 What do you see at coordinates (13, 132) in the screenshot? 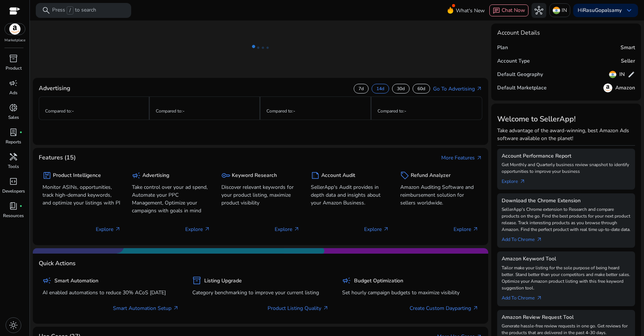
I see `span: lab_profile` at bounding box center [13, 132].